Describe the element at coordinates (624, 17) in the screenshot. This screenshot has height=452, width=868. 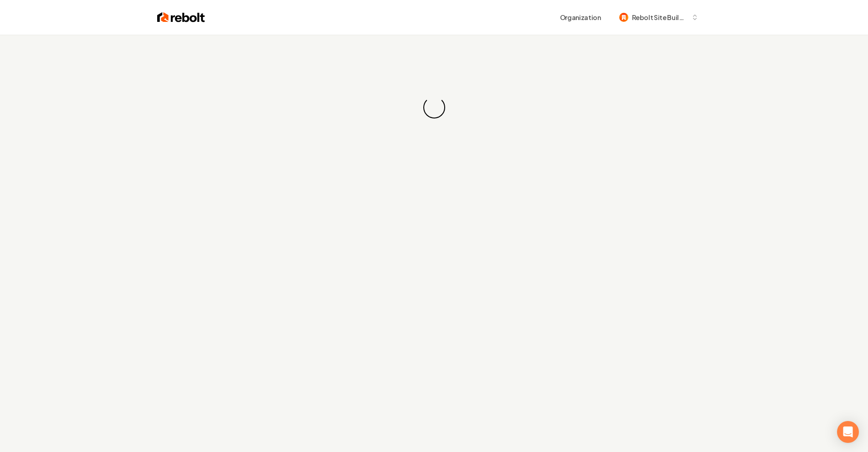
I see `img: Rebolt Site Builder` at that location.